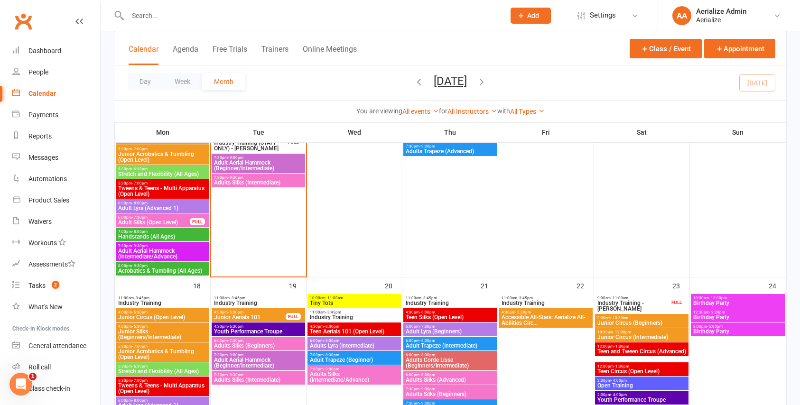  What do you see at coordinates (354, 360) in the screenshot?
I see `span: Adult Trapeze (Beginner)` at bounding box center [354, 360].